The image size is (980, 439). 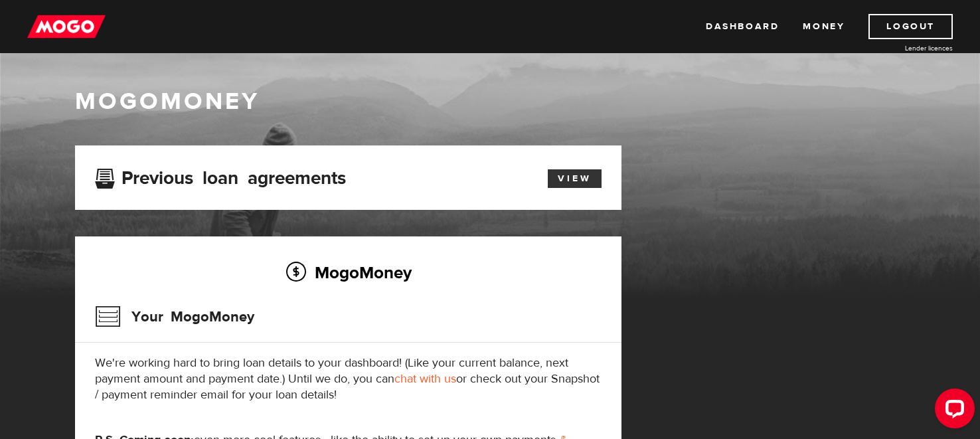 What do you see at coordinates (490, 102) in the screenshot?
I see `h1: MogoMoney` at bounding box center [490, 102].